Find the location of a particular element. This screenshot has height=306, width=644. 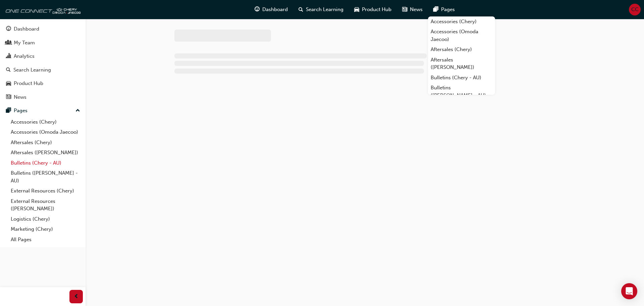

a: Product Hub is located at coordinates (43, 83).